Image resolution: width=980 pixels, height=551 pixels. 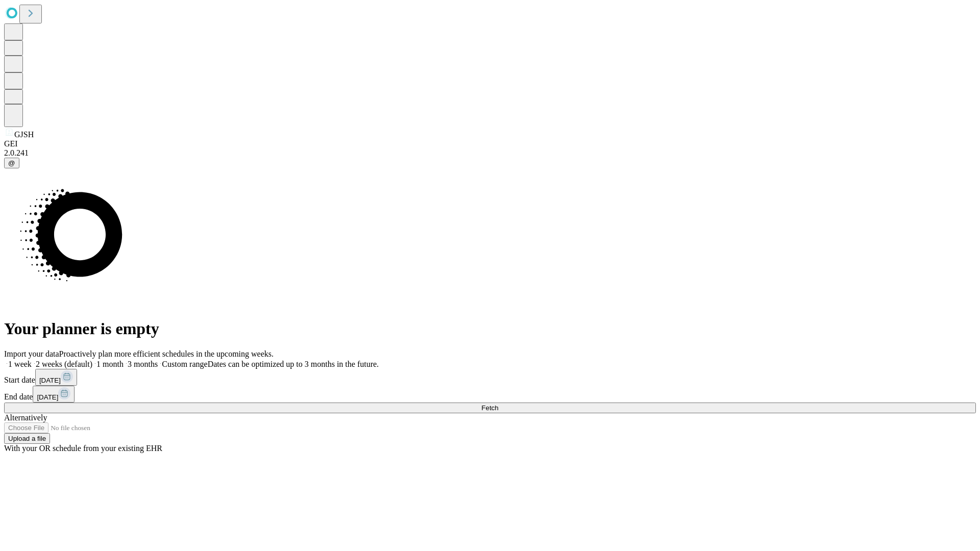 I want to click on button: Upload a file, so click(x=27, y=439).